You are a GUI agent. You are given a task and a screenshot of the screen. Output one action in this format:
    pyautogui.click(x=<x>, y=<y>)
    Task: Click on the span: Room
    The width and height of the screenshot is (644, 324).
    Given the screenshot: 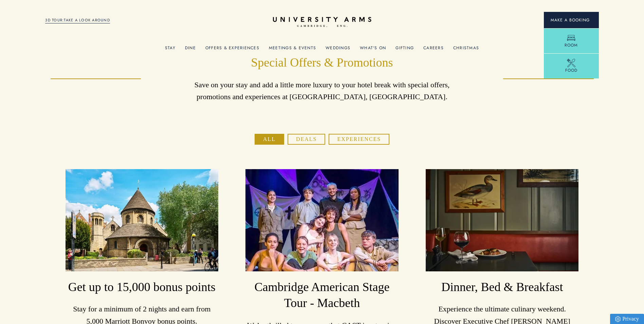 What is the action you would take?
    pyautogui.click(x=571, y=45)
    